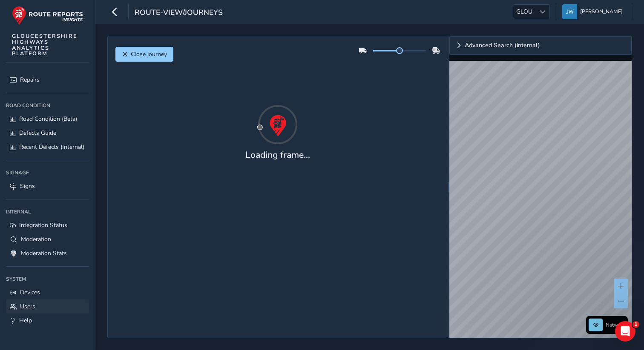 The width and height of the screenshot is (644, 350). I want to click on span: route-view/journeys, so click(179, 13).